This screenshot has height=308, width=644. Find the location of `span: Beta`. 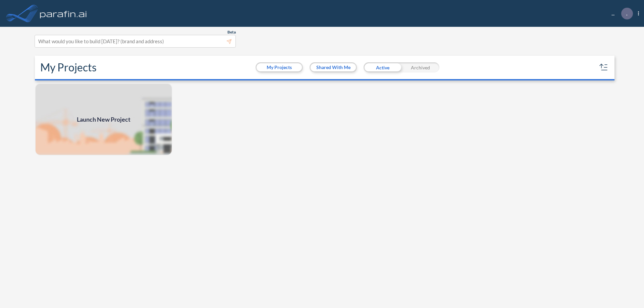

span: Beta is located at coordinates (232, 32).